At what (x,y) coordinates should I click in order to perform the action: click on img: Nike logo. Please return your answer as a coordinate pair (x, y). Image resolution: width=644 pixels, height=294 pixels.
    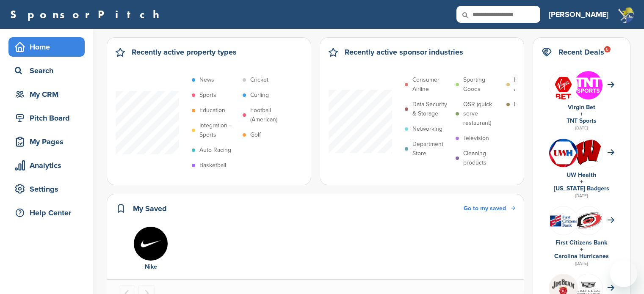
    Looking at the image, I should click on (151, 244).